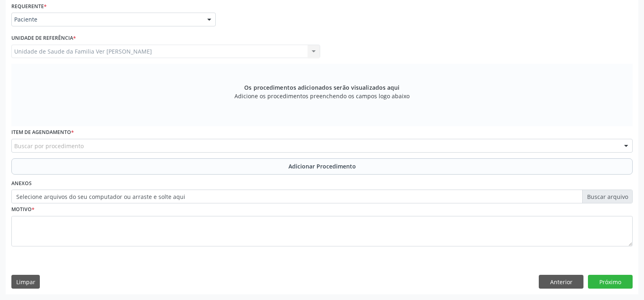 Image resolution: width=644 pixels, height=300 pixels. Describe the element at coordinates (610, 282) in the screenshot. I see `button: Próximo` at that location.